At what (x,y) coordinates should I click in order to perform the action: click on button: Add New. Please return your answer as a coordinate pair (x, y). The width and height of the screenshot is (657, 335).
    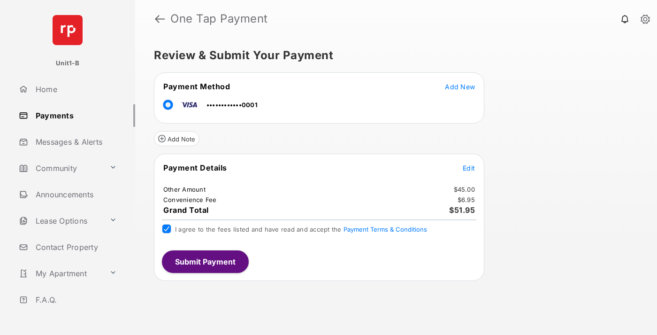
    Looking at the image, I should click on (460, 86).